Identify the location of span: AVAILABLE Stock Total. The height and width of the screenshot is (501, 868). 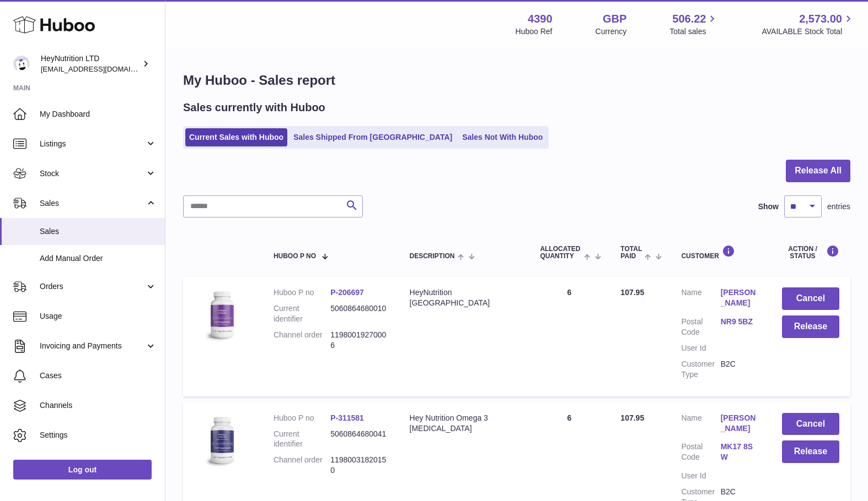
(807, 31).